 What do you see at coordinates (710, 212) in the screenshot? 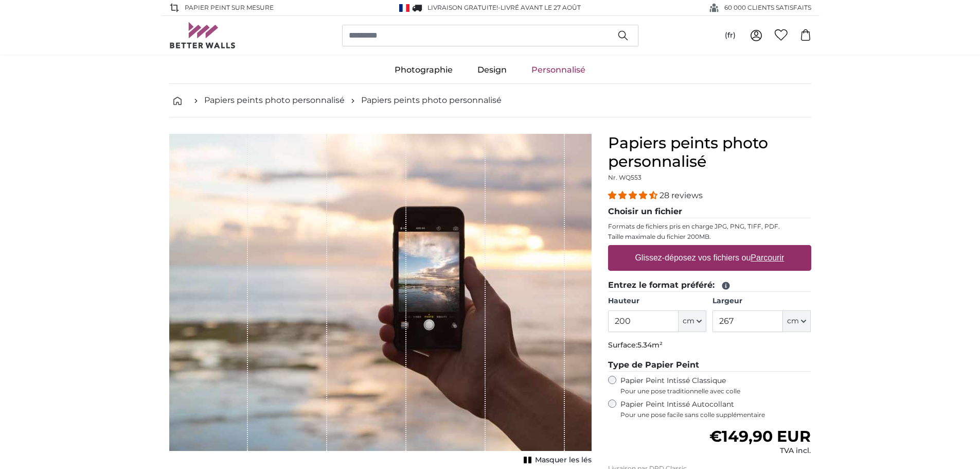
I see `legend: Choisir un fichier` at bounding box center [710, 212].